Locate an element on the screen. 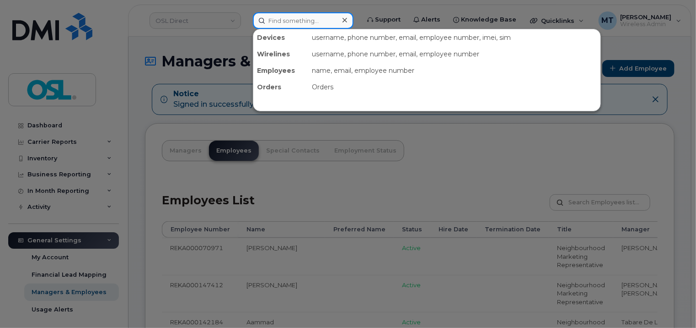  div: username, phone number, email, employee number, imei, sim is located at coordinates (454, 38).